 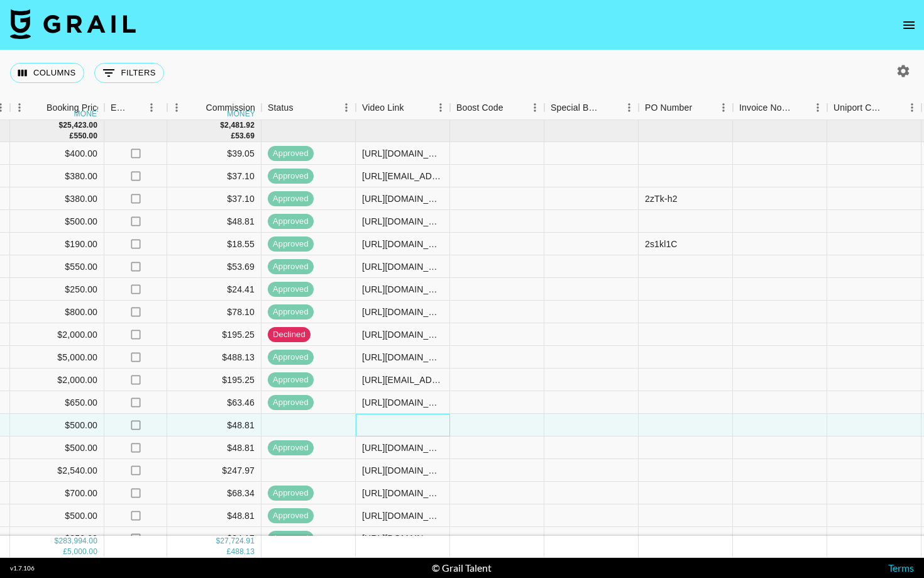 What do you see at coordinates (57, 244) in the screenshot?
I see `div: $190.00` at bounding box center [57, 244].